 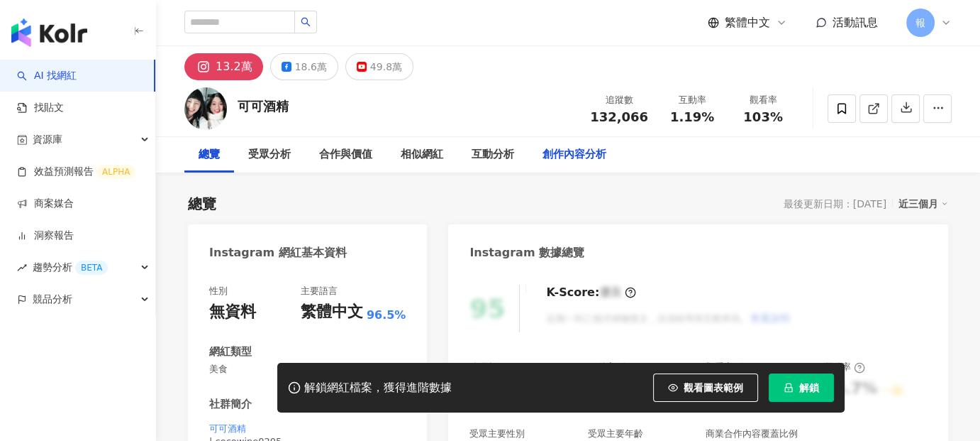 What do you see at coordinates (379, 66) in the screenshot?
I see `button: 49.8萬` at bounding box center [379, 66].